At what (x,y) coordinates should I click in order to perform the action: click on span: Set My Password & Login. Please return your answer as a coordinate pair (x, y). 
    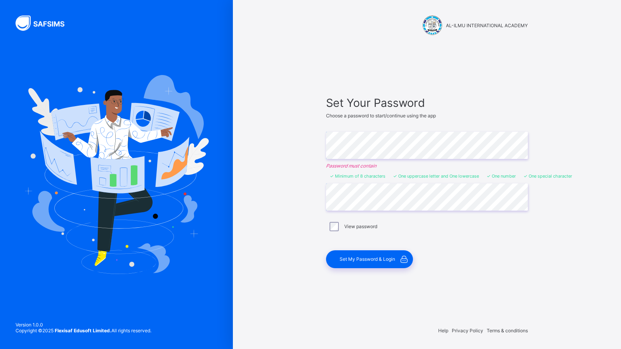
    Looking at the image, I should click on (367, 259).